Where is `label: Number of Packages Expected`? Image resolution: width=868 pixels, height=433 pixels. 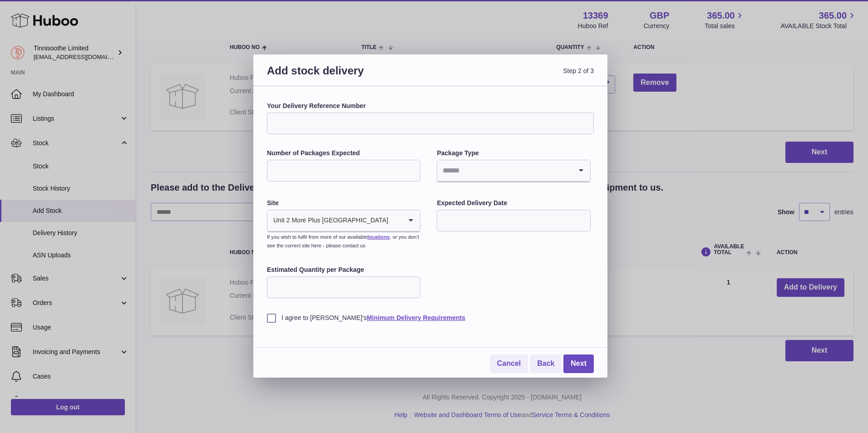 label: Number of Packages Expected is located at coordinates (344, 153).